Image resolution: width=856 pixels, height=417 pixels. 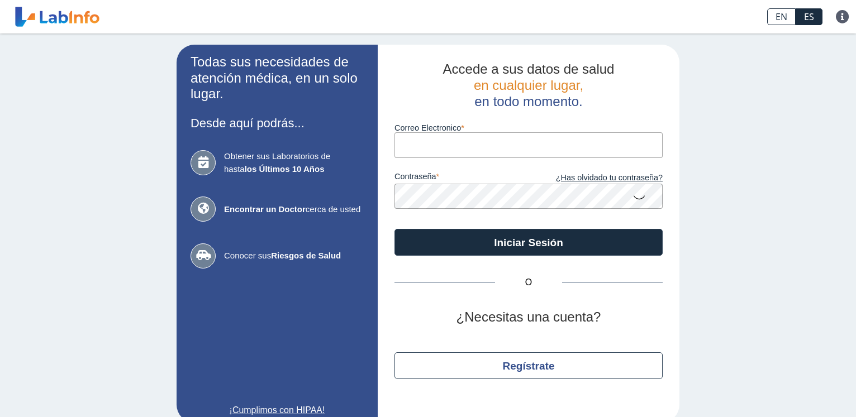 What do you see at coordinates (528, 101) in the screenshot?
I see `span: en todo momento.` at bounding box center [528, 101].